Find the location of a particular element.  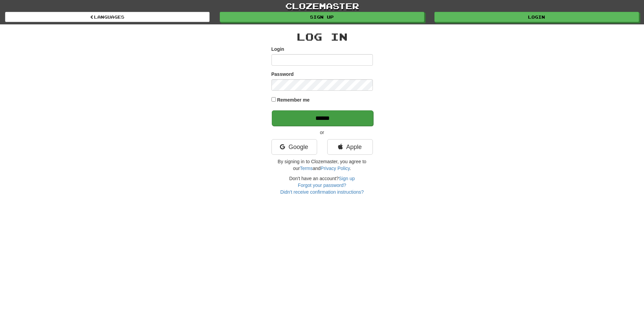

a: Google is located at coordinates (294, 147).